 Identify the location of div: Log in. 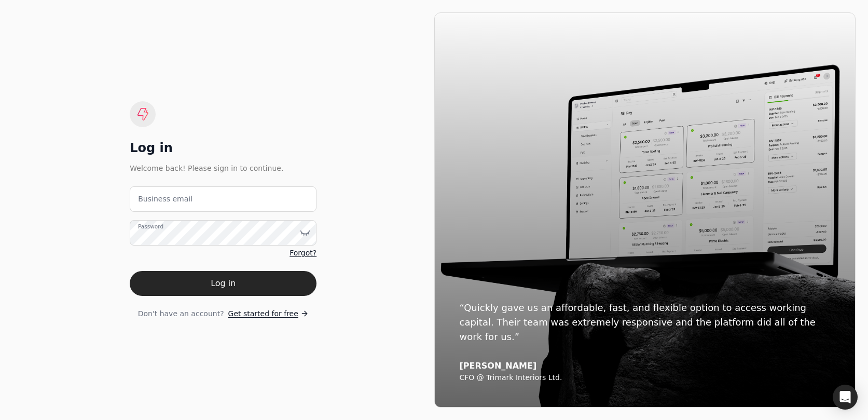
(223, 148).